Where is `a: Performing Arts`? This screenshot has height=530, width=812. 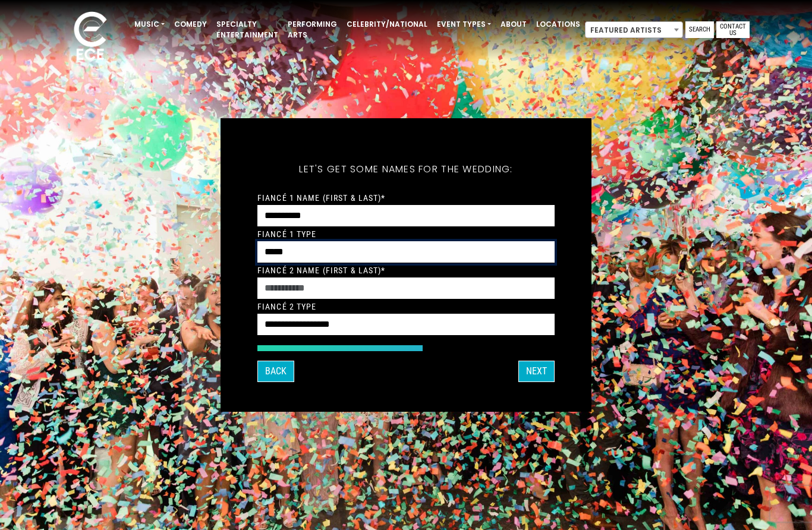 a: Performing Arts is located at coordinates (312, 30).